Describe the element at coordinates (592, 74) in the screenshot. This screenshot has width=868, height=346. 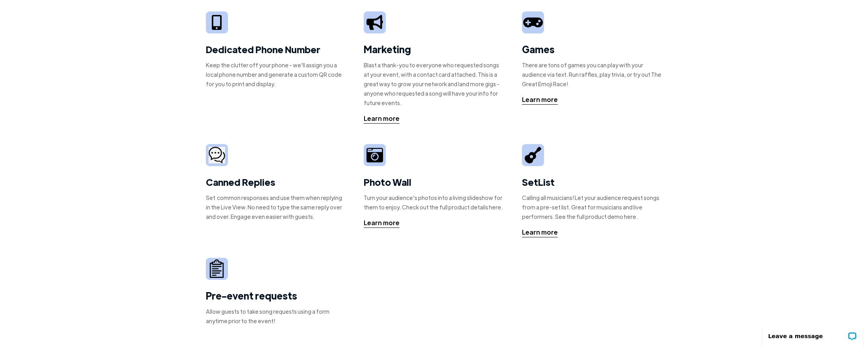
I see `div: There are tons of games you can play with your audience via text. Run raffles, play trivia, or tr...` at that location.